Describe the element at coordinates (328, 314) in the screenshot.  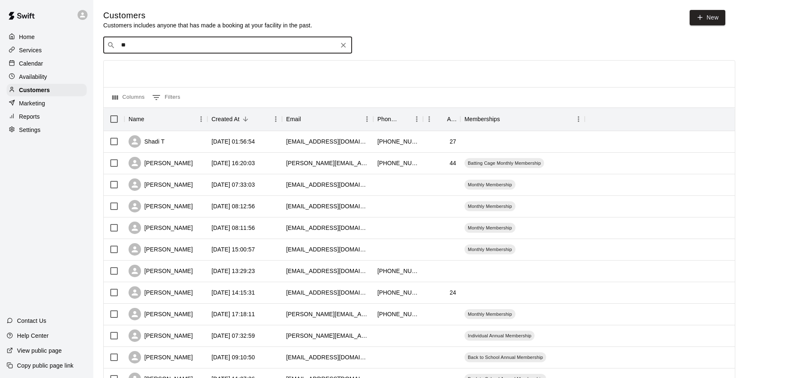
I see `div: elizabeth-getachew@uiowa.edu` at that location.